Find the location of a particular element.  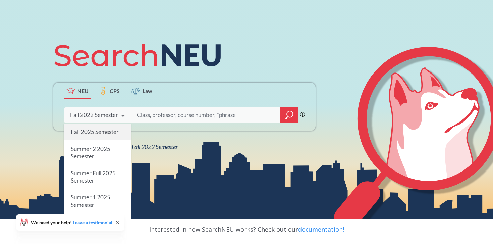

span: Summer 1 2025 Semester is located at coordinates (90, 201).